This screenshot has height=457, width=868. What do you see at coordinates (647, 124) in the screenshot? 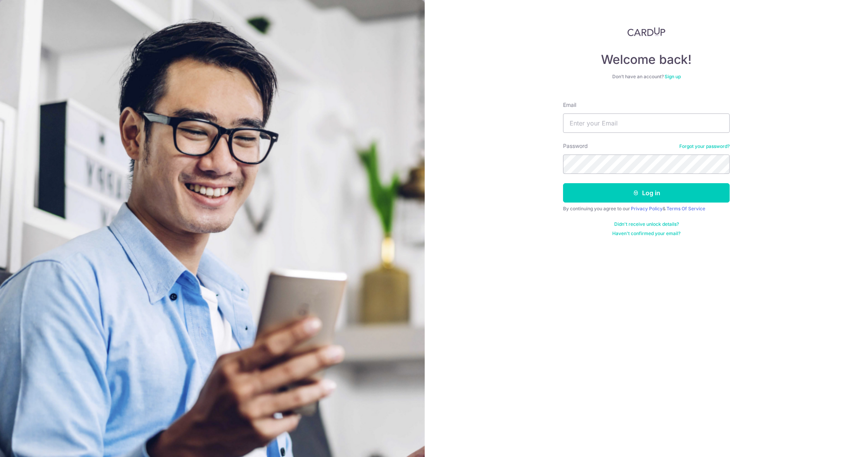
I see `input: Enter your Email` at bounding box center [647, 124].